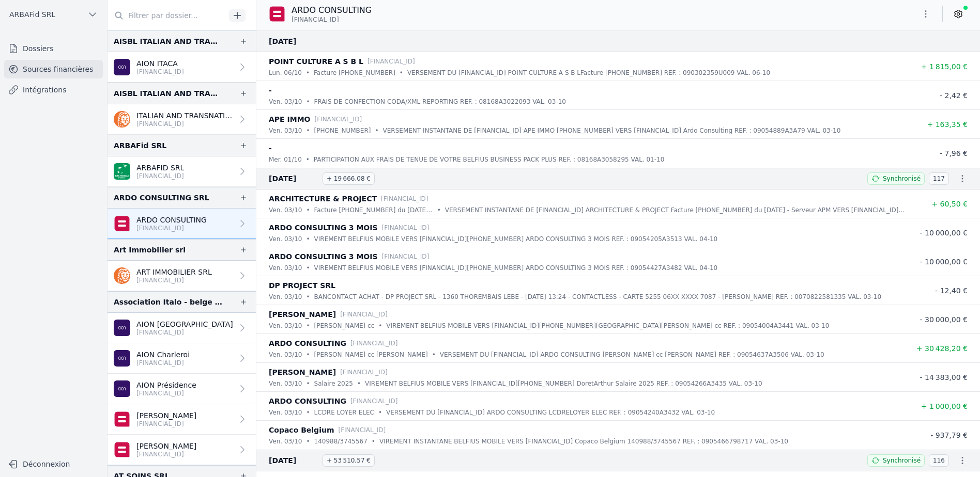 This screenshot has height=477, width=980. Describe the element at coordinates (938, 461) in the screenshot. I see `span: 116` at that location.